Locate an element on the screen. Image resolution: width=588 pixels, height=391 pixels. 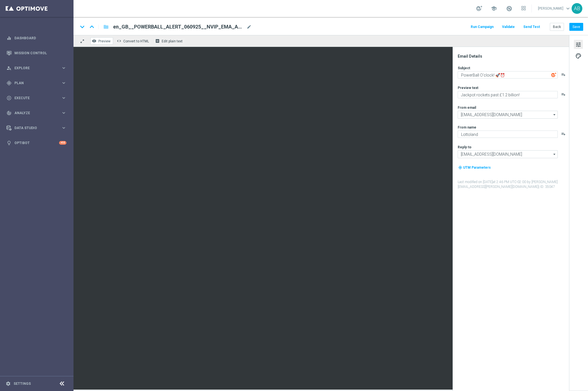
span: Validate is located at coordinates (508, 27).